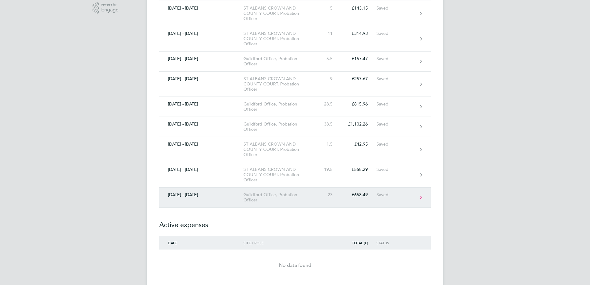  What do you see at coordinates (328, 59) in the screenshot?
I see `div: 5.5` at bounding box center [328, 59].